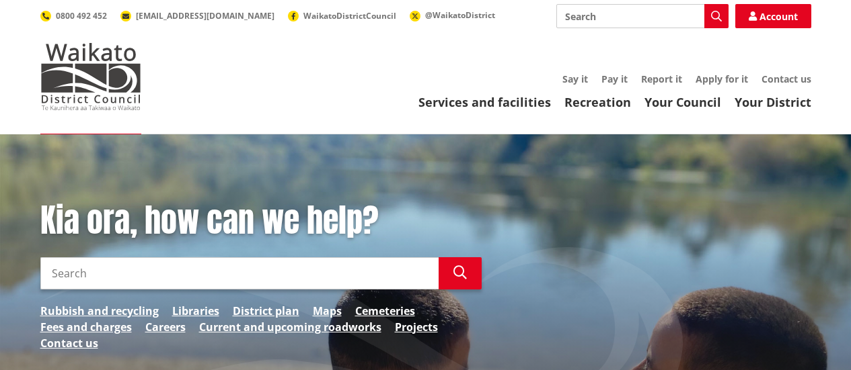 This screenshot has width=851, height=370. Describe the element at coordinates (385, 311) in the screenshot. I see `a: Cemeteries` at that location.